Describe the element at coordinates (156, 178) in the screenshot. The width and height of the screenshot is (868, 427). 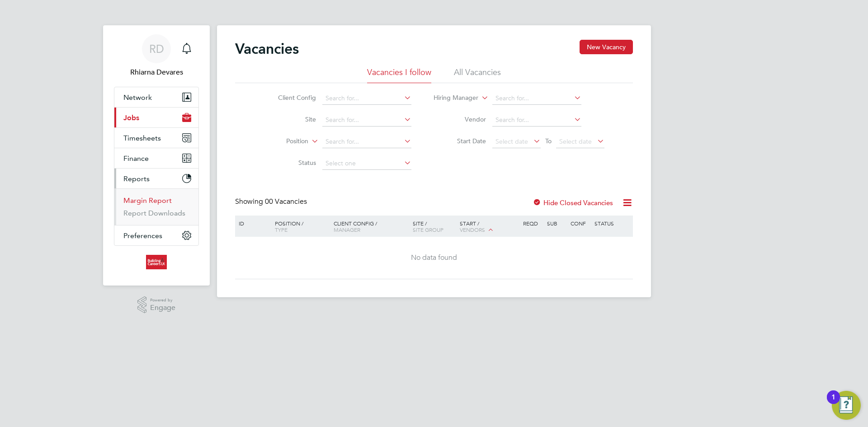
I see `button: Reports` at that location.